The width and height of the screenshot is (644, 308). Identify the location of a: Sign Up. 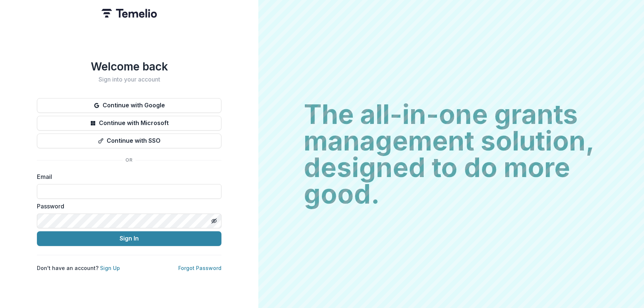
(110, 268).